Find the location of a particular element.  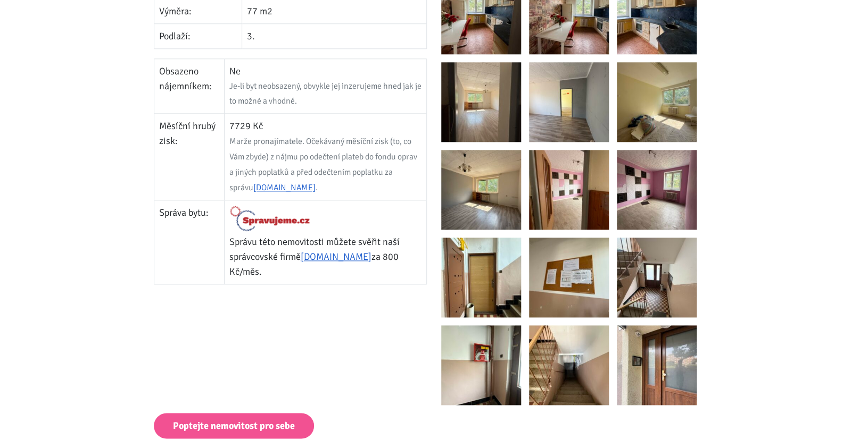

p: Správu této nemovitosti můžete svěřit naší správcovské firmě za 800 Kč/měs. is located at coordinates (326, 257).